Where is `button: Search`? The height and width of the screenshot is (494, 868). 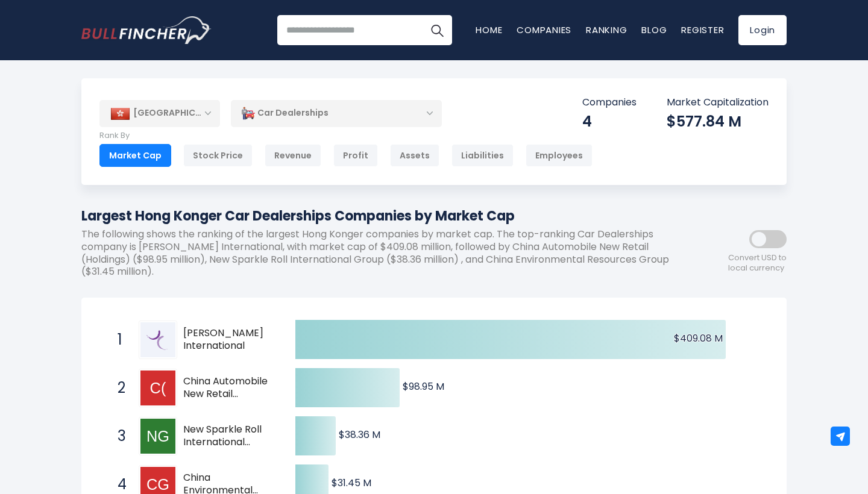
button: Search is located at coordinates (437, 30).